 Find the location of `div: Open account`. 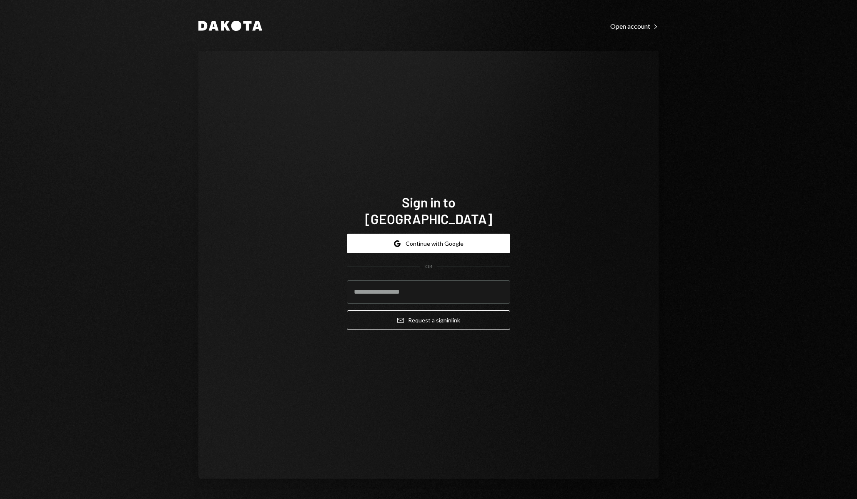

div: Open account is located at coordinates (634, 26).